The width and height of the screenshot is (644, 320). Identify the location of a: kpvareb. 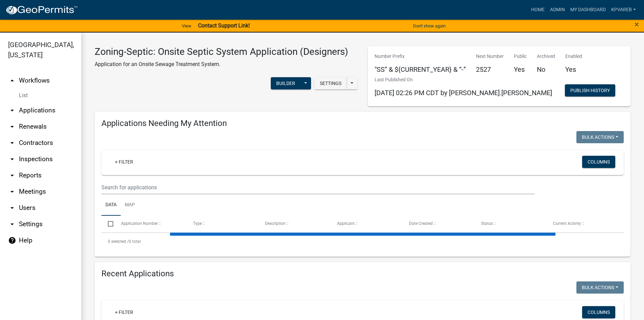
(624, 10).